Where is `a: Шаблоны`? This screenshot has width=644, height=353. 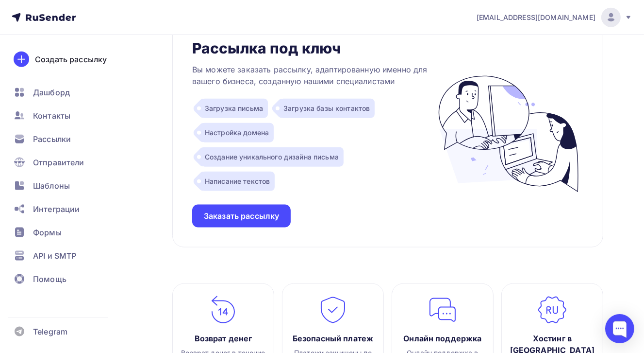
a: Шаблоны is located at coordinates (66, 185).